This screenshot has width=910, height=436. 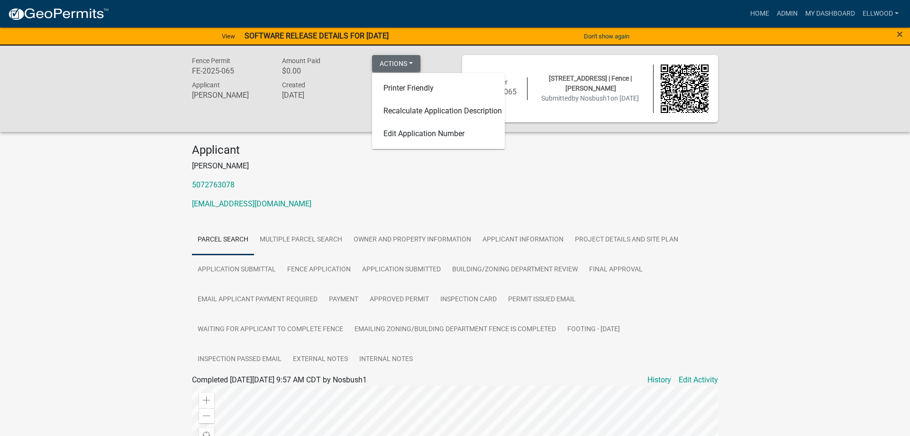 What do you see at coordinates (412, 240) in the screenshot?
I see `a: Owner and Property Information` at bounding box center [412, 240].